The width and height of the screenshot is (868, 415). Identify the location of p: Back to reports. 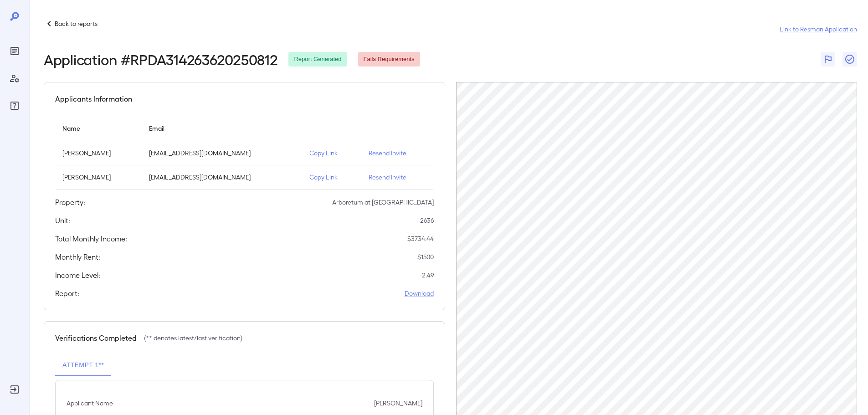
(76, 24).